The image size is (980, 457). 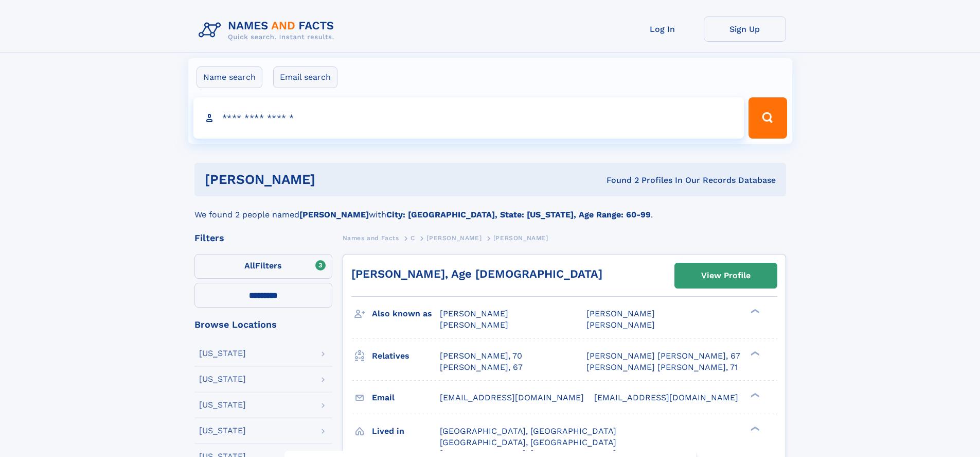 I want to click on h3: Also known as, so click(x=406, y=314).